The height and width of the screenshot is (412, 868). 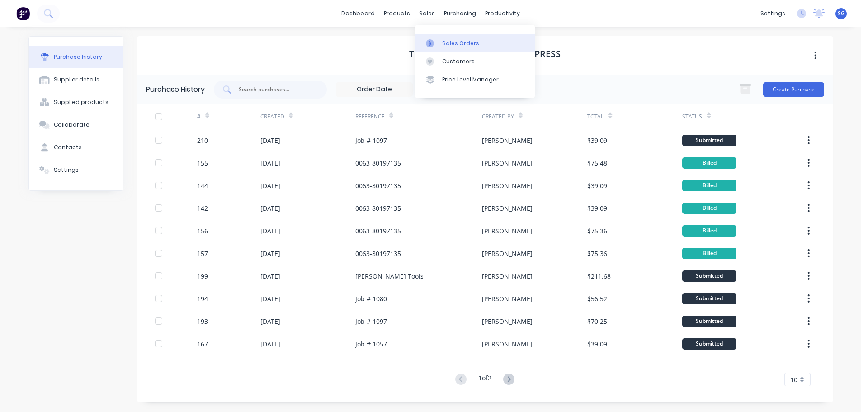 What do you see at coordinates (459, 61) in the screenshot?
I see `div: Customers` at bounding box center [459, 61].